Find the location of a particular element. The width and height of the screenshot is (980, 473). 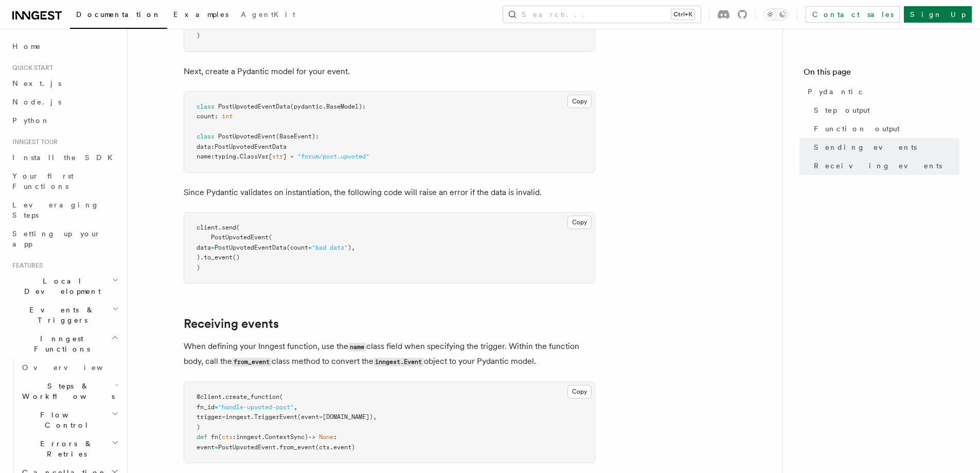

span: create_function is located at coordinates (252, 397).